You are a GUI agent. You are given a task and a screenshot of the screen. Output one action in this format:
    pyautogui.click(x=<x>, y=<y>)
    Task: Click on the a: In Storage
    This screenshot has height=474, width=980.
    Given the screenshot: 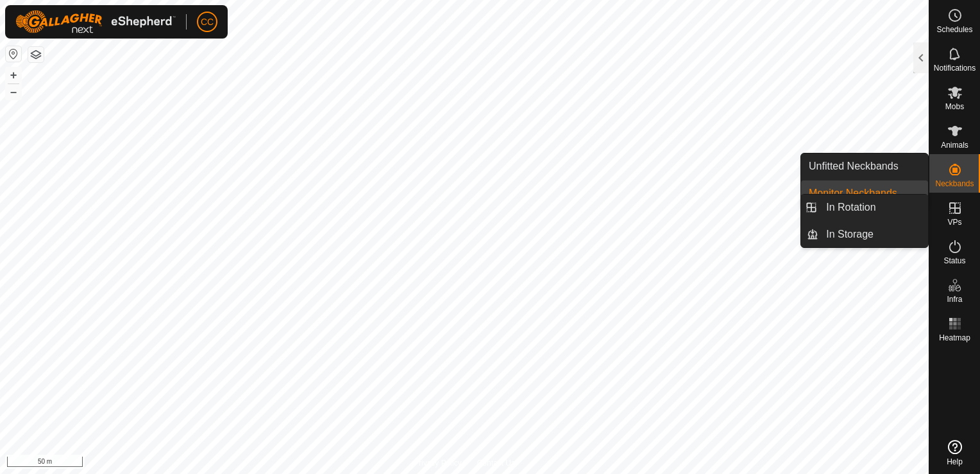 What is the action you would take?
    pyautogui.click(x=873, y=235)
    